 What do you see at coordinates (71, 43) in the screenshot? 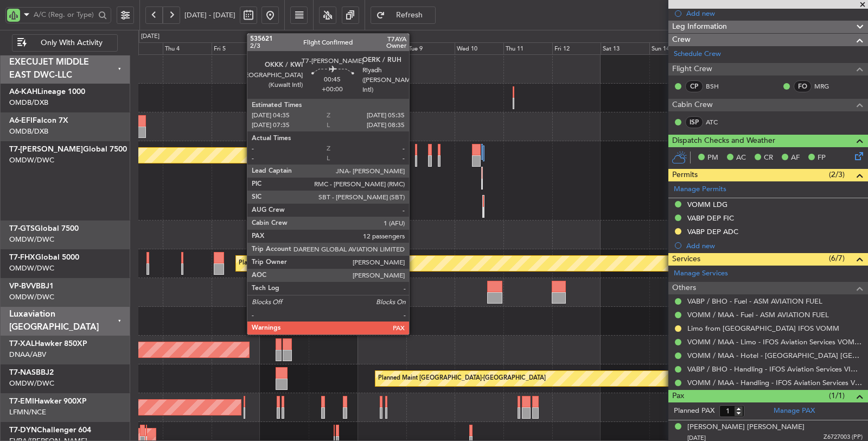
I see `span: Only With Activity` at bounding box center [71, 43].